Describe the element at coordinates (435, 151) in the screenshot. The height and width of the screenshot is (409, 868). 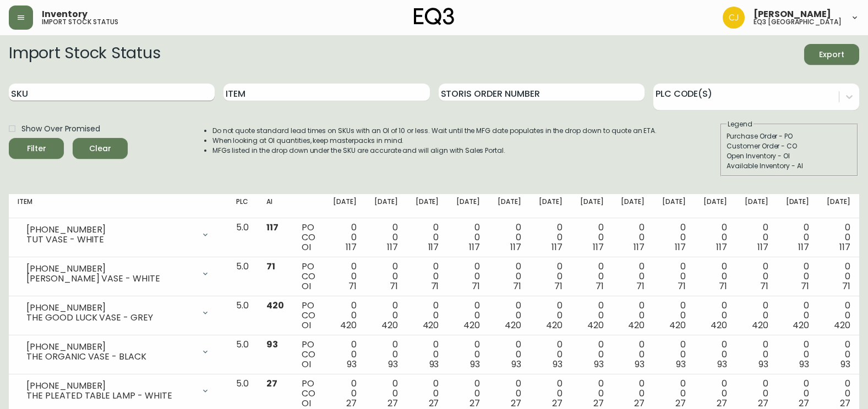
I see `li: MFGs listed in the drop down under the SKU are accurate and will align with Sales Portal.` at that location.